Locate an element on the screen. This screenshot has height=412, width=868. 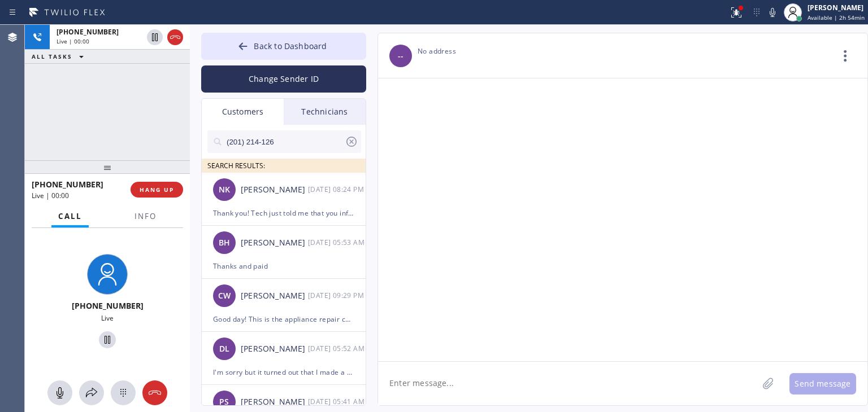
button: Send message is located at coordinates (822, 384).